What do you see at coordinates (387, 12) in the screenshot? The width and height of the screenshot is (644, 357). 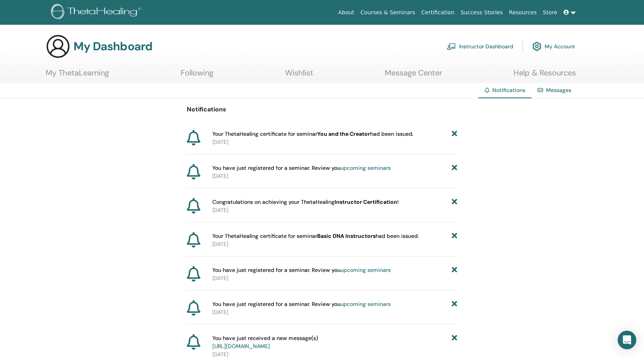 I see `a: Courses & Seminars` at bounding box center [387, 12].